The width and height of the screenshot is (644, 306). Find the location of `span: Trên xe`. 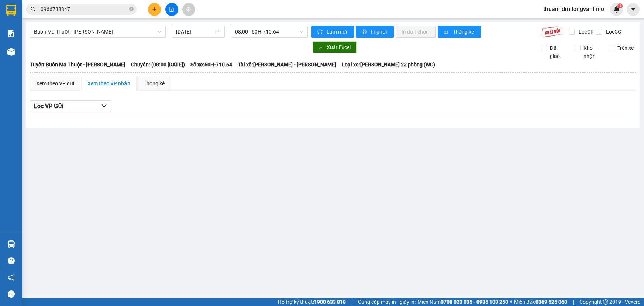

span: Trên xe is located at coordinates (625, 48).